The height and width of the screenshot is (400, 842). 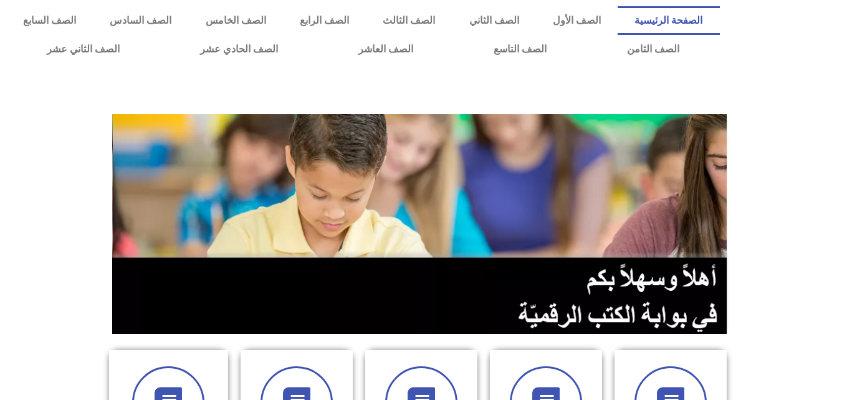 I want to click on a: الصف الرابع, so click(x=324, y=21).